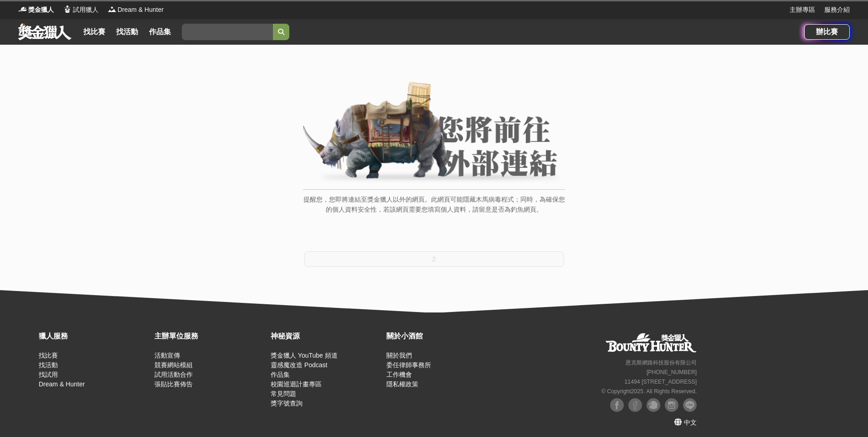 The width and height of the screenshot is (868, 437). I want to click on div: 獵人服務, so click(94, 336).